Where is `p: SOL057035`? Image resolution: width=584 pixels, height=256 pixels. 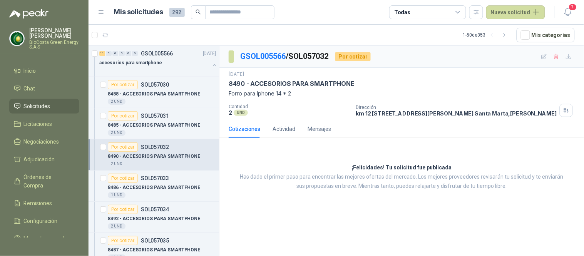 p: SOL057035 is located at coordinates (155, 241).